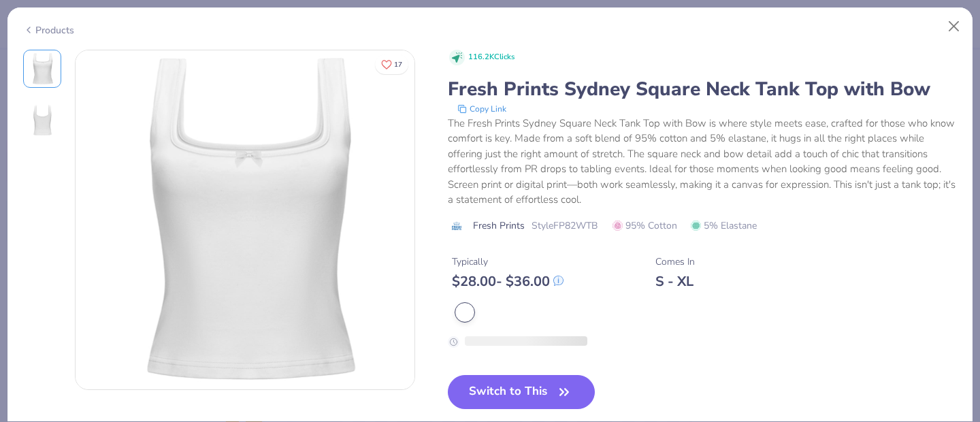  What do you see at coordinates (49, 30) in the screenshot?
I see `div: Products` at bounding box center [49, 30].